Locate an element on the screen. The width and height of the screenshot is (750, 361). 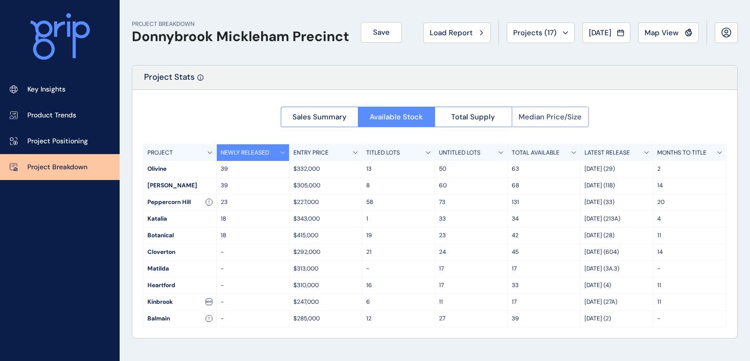
div: Matilda is located at coordinates (180, 268).